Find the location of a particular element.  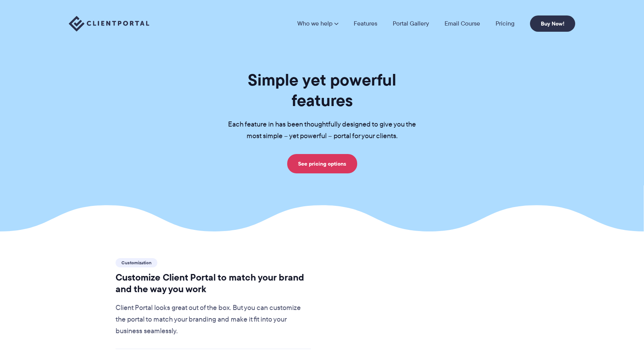

h2: Customize Client Portal to match your brand and the way you work is located at coordinates (213, 283).